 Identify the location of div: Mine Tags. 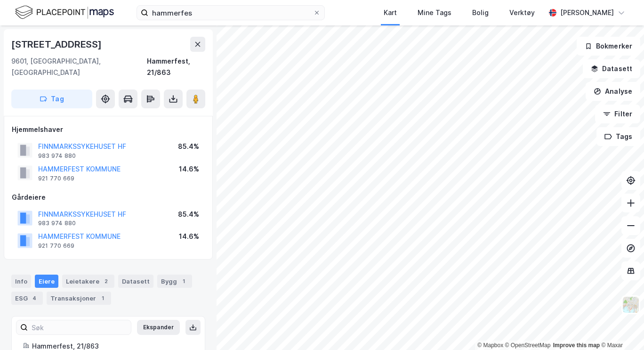
(434, 13).